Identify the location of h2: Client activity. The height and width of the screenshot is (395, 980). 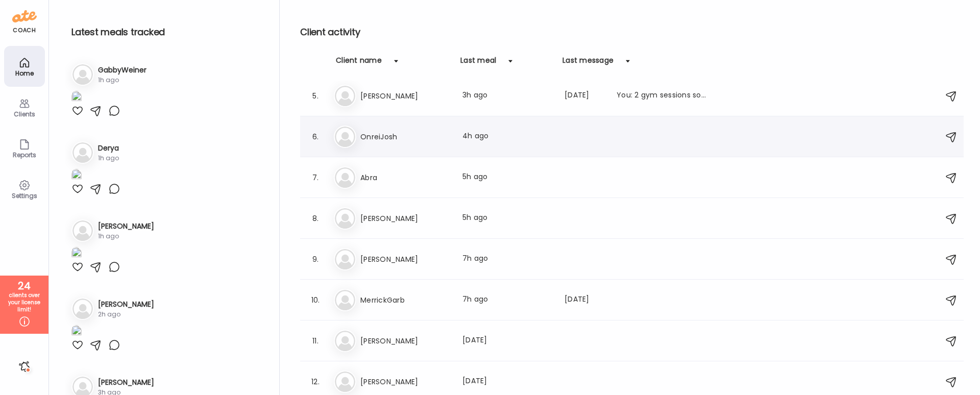
(632, 32).